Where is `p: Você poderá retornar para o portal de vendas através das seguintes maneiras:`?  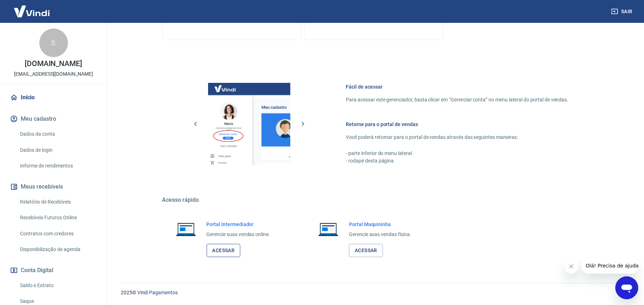
p: Você poderá retornar para o portal de vendas através das seguintes maneiras: is located at coordinates (457, 137).